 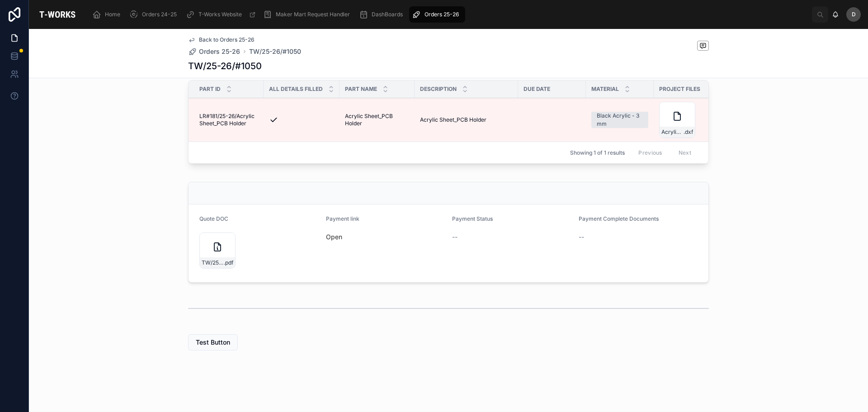 What do you see at coordinates (57, 15) in the screenshot?
I see `img: App logo` at bounding box center [57, 15].